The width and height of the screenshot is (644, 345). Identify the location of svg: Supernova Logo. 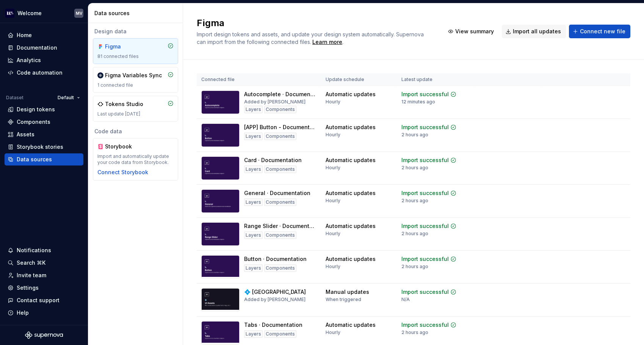
(44, 335).